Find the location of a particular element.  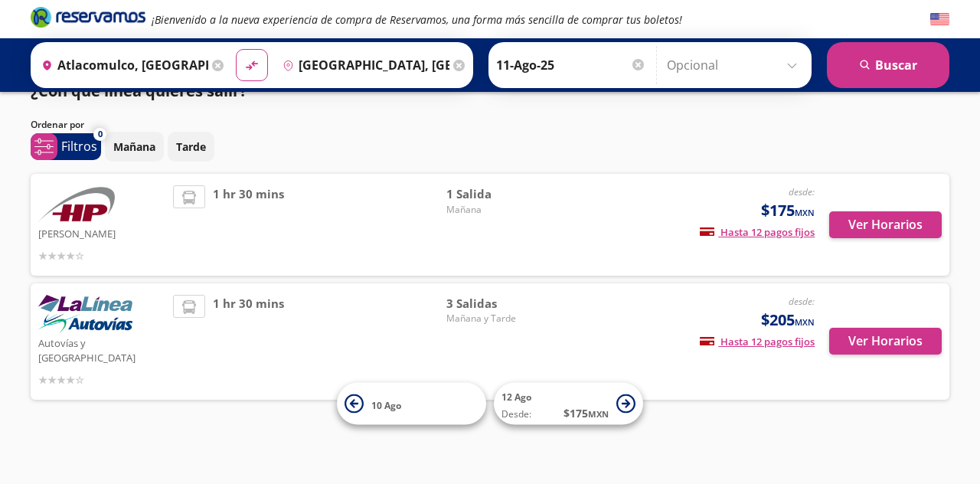

span: Mañana y Tarde is located at coordinates (500, 319).